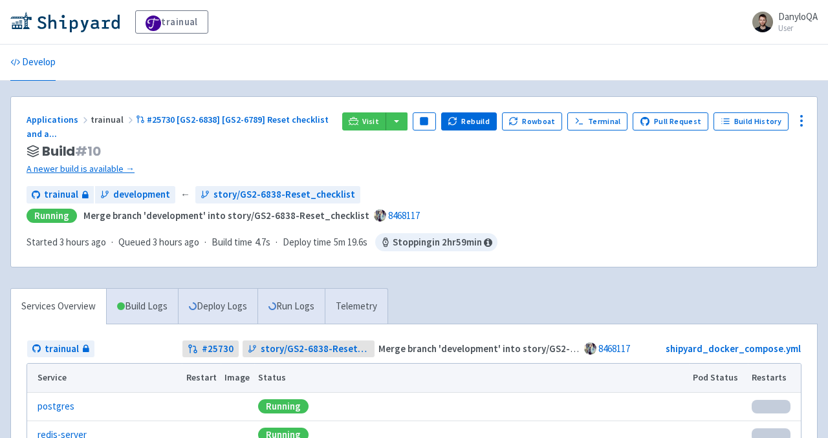 The height and width of the screenshot is (438, 828). I want to click on a: Visit, so click(364, 122).